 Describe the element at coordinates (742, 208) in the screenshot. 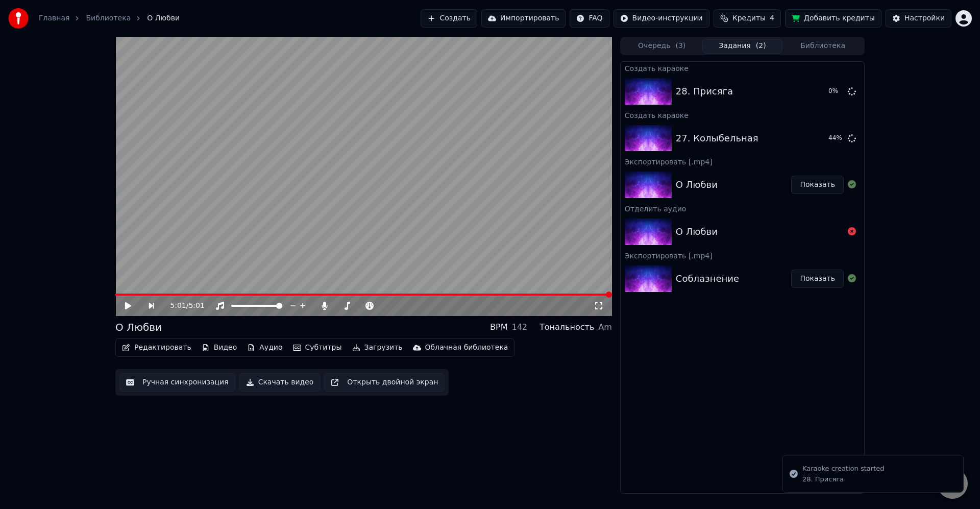

I see `div: Отделить аудио` at that location.